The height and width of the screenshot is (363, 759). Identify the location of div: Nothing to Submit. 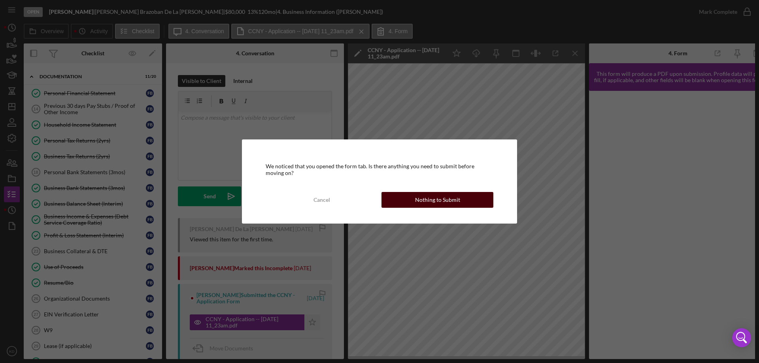
(437, 200).